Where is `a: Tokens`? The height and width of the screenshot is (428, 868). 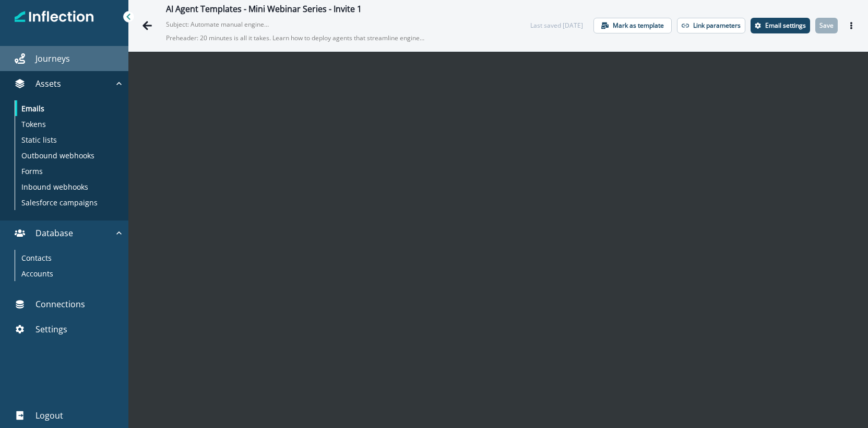 a: Tokens is located at coordinates (67, 124).